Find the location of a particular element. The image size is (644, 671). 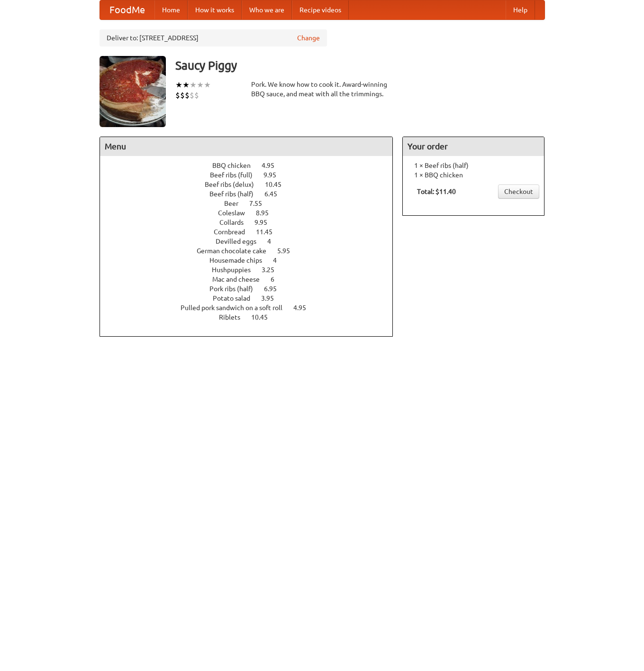

a: Change is located at coordinates (309, 38).